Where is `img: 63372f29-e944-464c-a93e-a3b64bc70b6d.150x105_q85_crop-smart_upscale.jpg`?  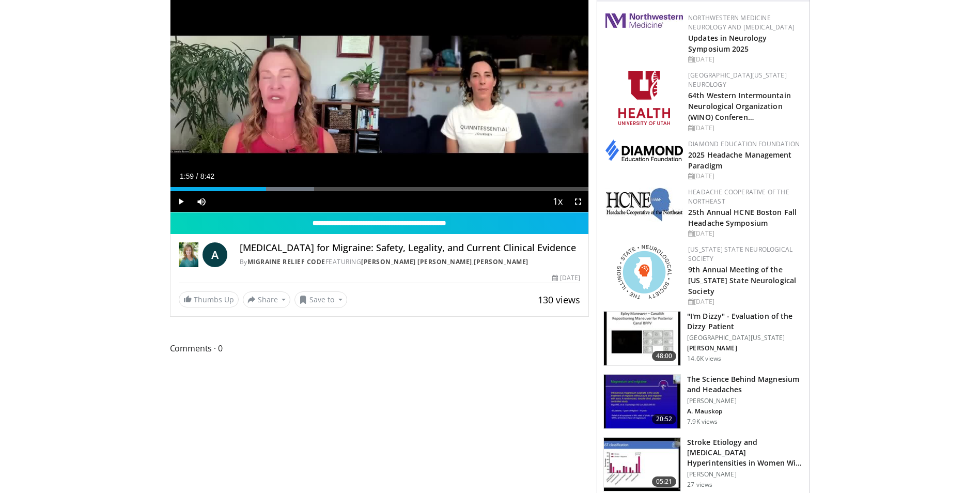 img: 63372f29-e944-464c-a93e-a3b64bc70b6d.150x105_q85_crop-smart_upscale.jpg is located at coordinates (642, 464).